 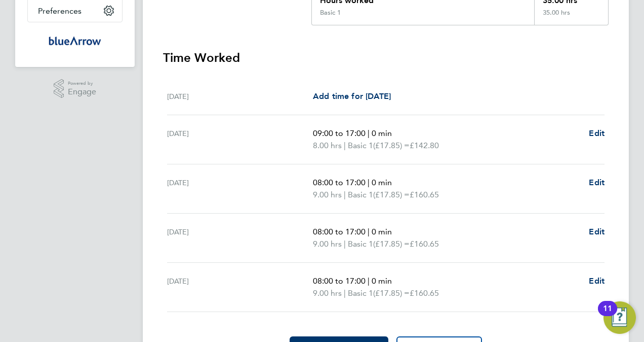 I want to click on span: Engage, so click(x=82, y=92).